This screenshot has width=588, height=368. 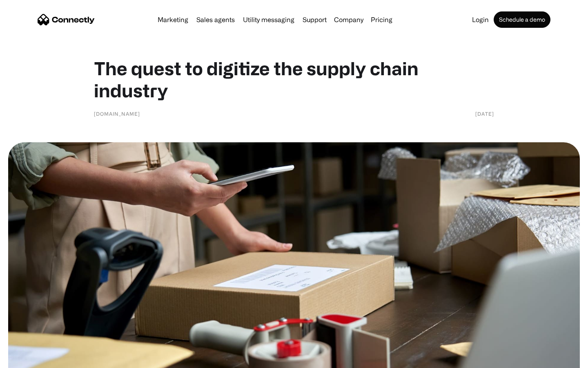 What do you see at coordinates (29, 359) in the screenshot?
I see `aside: Language selected: English` at bounding box center [29, 359].